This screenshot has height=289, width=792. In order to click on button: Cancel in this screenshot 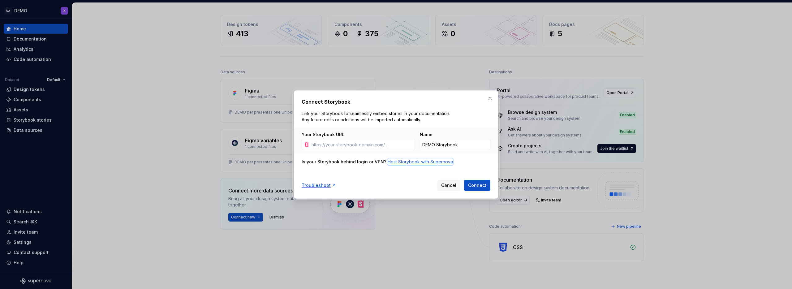, I will do `click(448, 185)`.